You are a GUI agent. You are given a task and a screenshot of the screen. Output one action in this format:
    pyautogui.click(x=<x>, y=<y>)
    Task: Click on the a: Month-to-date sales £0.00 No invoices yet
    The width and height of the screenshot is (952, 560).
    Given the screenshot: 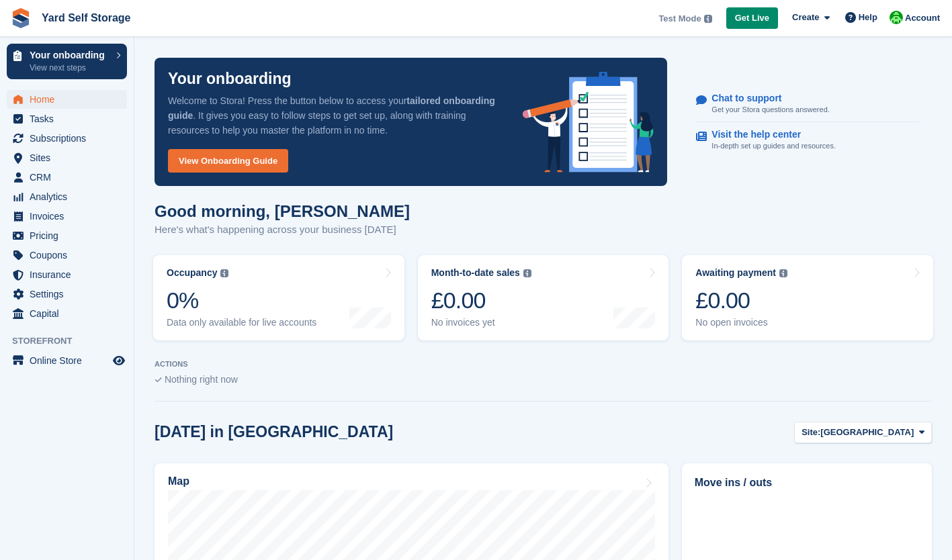 What is the action you would take?
    pyautogui.click(x=544, y=297)
    